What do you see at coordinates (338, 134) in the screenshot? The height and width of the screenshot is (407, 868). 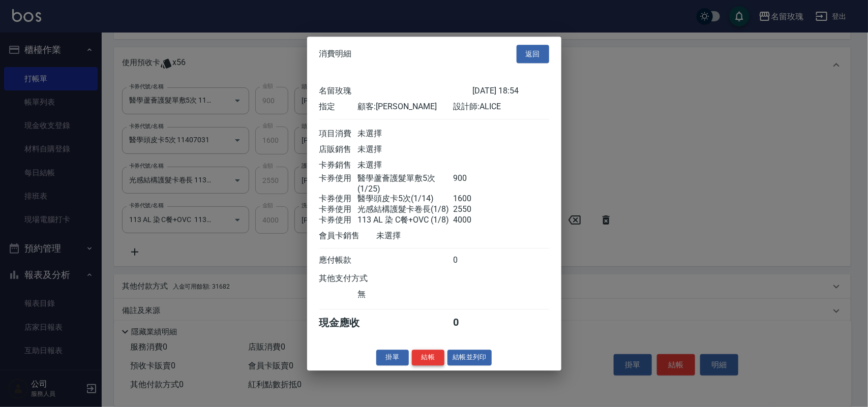 I see `div: 項目消費` at bounding box center [338, 134].